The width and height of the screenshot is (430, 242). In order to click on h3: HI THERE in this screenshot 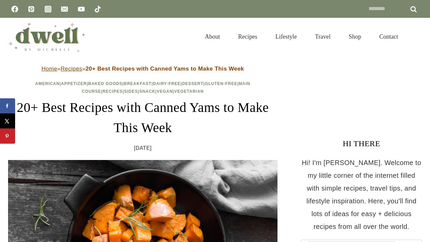, I will do `click(361, 143)`.